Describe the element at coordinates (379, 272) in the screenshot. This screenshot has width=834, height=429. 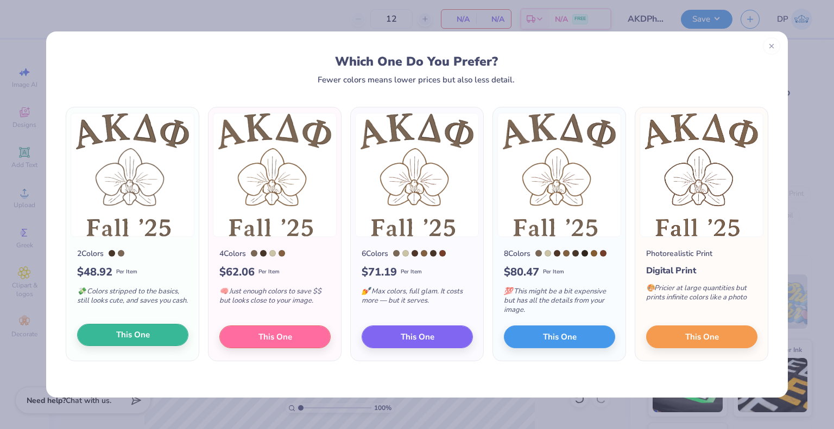
I see `span: $ 71.19` at that location.